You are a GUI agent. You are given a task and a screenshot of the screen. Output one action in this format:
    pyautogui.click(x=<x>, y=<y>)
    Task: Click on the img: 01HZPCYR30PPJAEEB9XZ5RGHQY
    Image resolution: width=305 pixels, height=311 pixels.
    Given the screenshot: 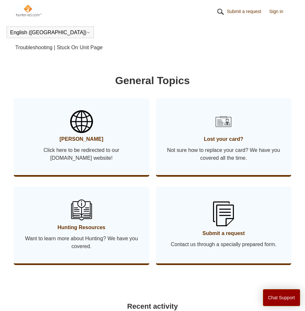 What is the action you would take?
    pyautogui.click(x=220, y=12)
    